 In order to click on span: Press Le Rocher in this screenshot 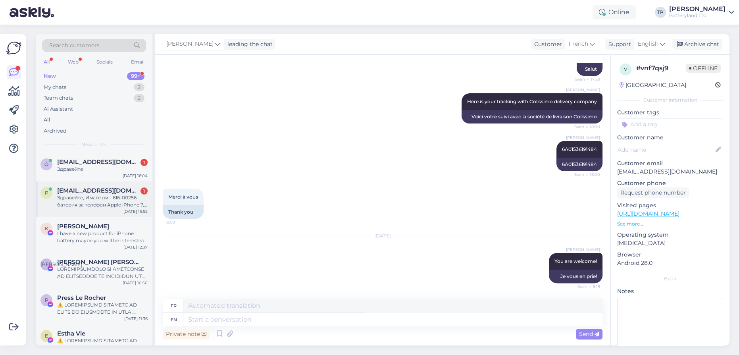, I will do `click(81, 298)`.